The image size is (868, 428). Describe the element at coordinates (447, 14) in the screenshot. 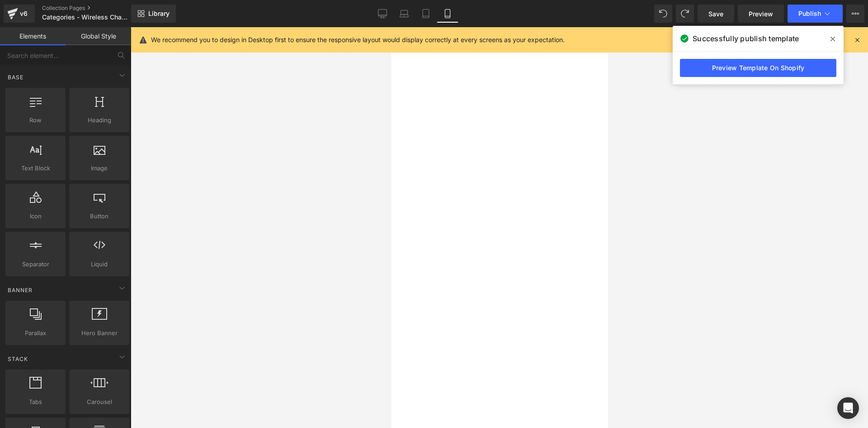

I see `a: Mobile` at that location.